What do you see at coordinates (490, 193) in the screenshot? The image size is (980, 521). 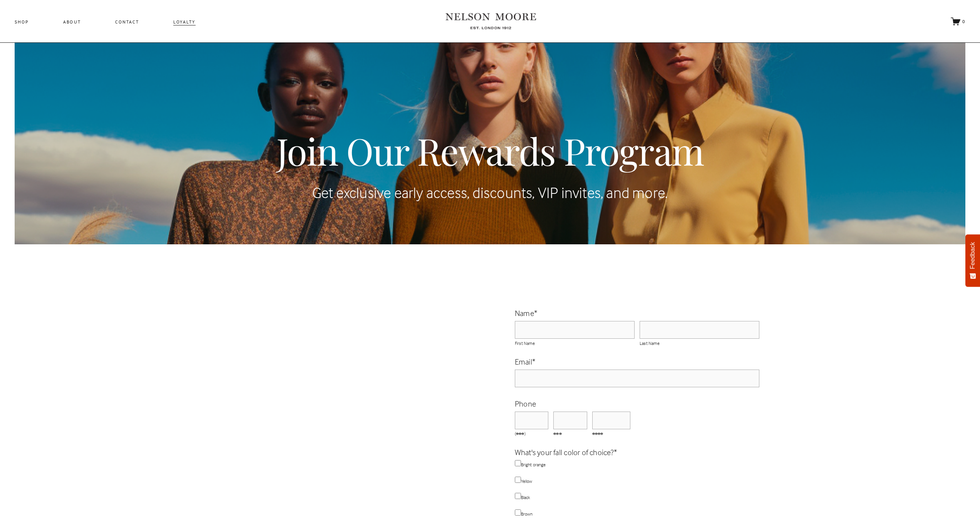 I see `p: Get exclusive early access, discounts, VIP invites, and more.` at bounding box center [490, 193].